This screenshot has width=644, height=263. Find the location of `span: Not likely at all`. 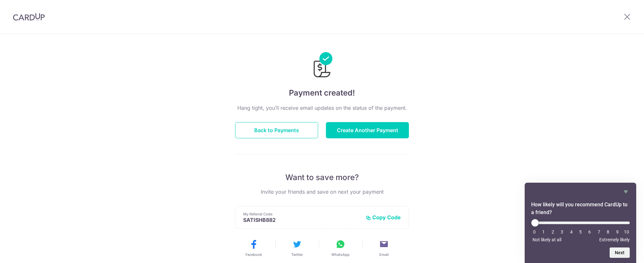

span: Not likely at all is located at coordinates (547, 239).